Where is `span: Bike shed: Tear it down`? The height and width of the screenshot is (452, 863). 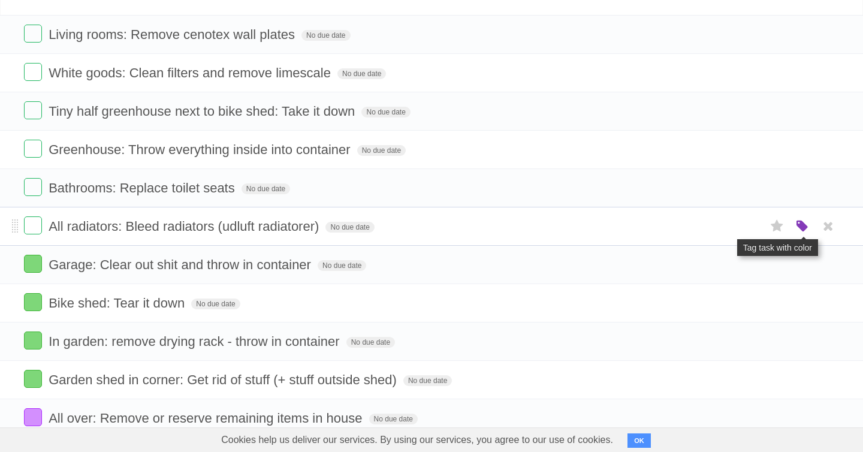 span: Bike shed: Tear it down is located at coordinates (118, 303).